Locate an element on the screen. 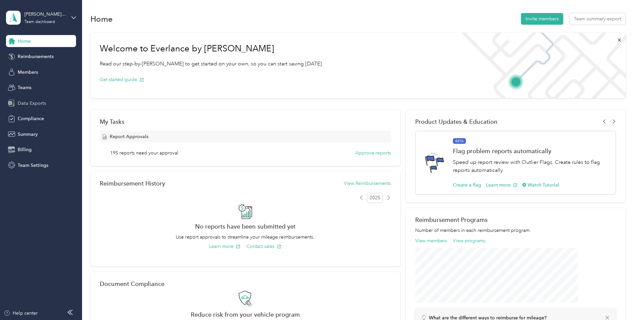 The image size is (637, 320). span: 2025 is located at coordinates (375, 198).